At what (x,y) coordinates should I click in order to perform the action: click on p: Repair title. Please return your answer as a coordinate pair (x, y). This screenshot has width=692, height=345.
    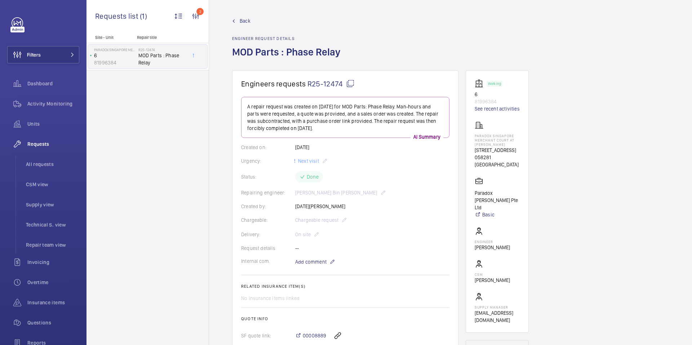
    Looking at the image, I should click on (161, 37).